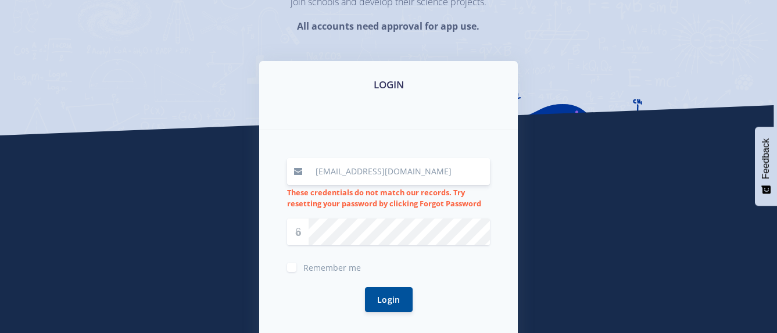  Describe the element at coordinates (389, 299) in the screenshot. I see `button: Login` at that location.